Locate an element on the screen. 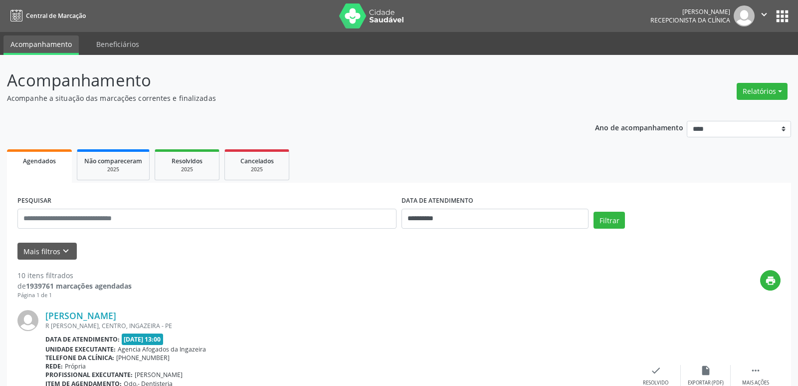  span: Recepcionista da clínica is located at coordinates (691, 20).